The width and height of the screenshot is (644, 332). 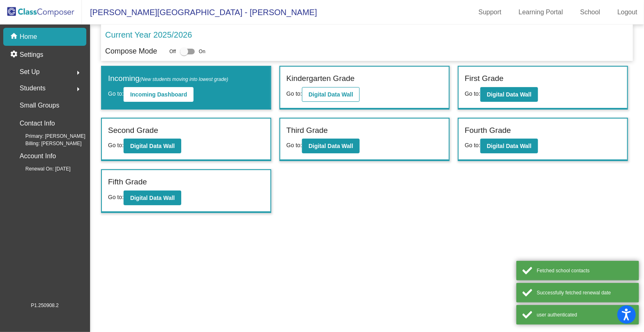 I want to click on label: Kindergarten Grade, so click(x=320, y=79).